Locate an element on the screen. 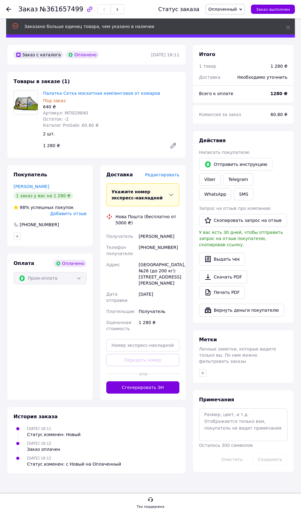 The width and height of the screenshot is (301, 513). div: 1 заказ у вас на 1 280 ₴ is located at coordinates (43, 196).